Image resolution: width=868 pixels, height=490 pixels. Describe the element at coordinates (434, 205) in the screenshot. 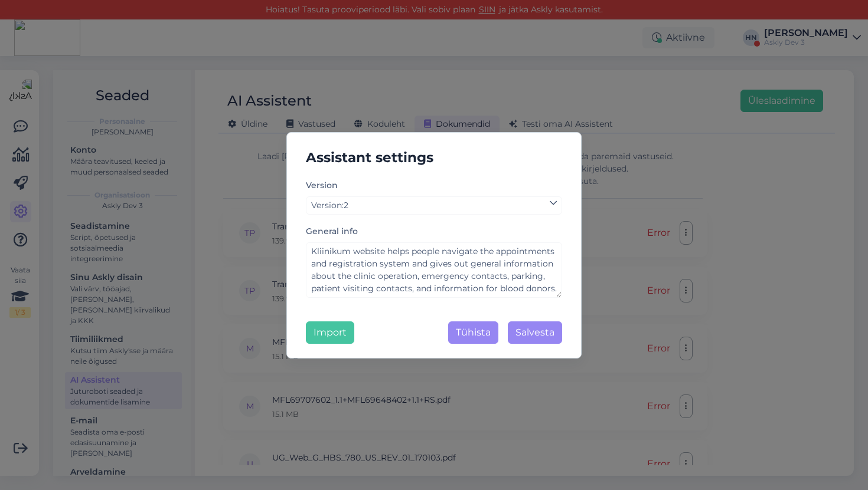

I see `a: Version:2` at that location.